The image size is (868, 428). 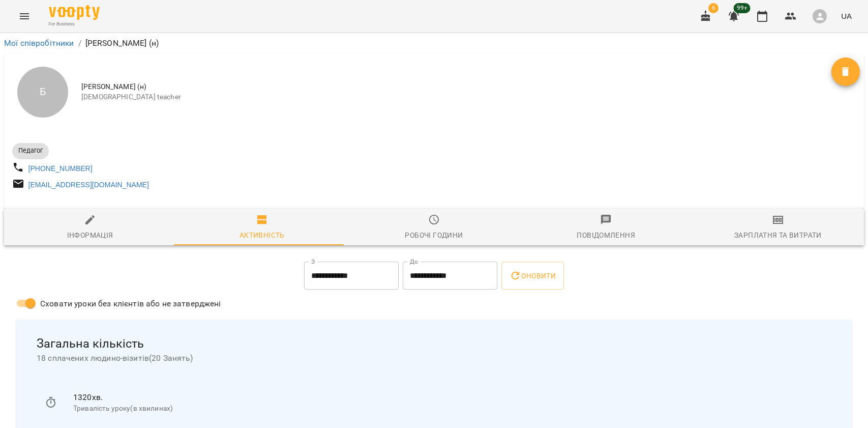 I want to click on p: Тривалість уроку(в хвилинах), so click(x=448, y=409).